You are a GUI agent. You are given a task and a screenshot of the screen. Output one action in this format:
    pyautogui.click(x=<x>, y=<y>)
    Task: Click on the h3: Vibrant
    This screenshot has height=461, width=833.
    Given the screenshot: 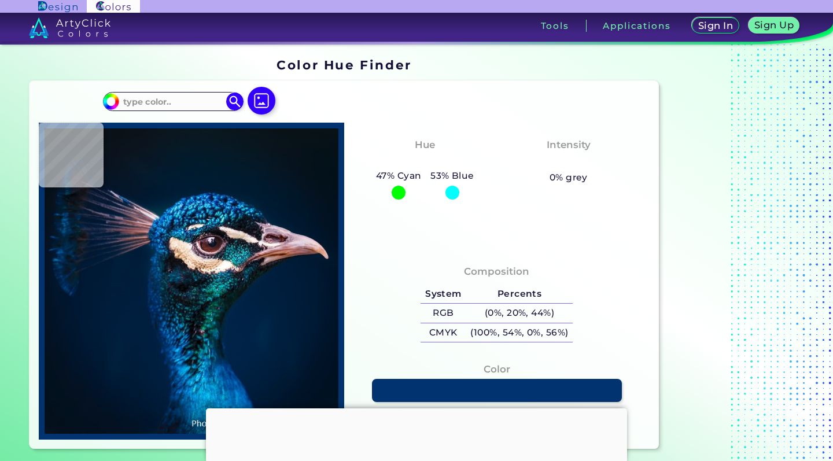 What is the action you would take?
    pyautogui.click(x=568, y=161)
    